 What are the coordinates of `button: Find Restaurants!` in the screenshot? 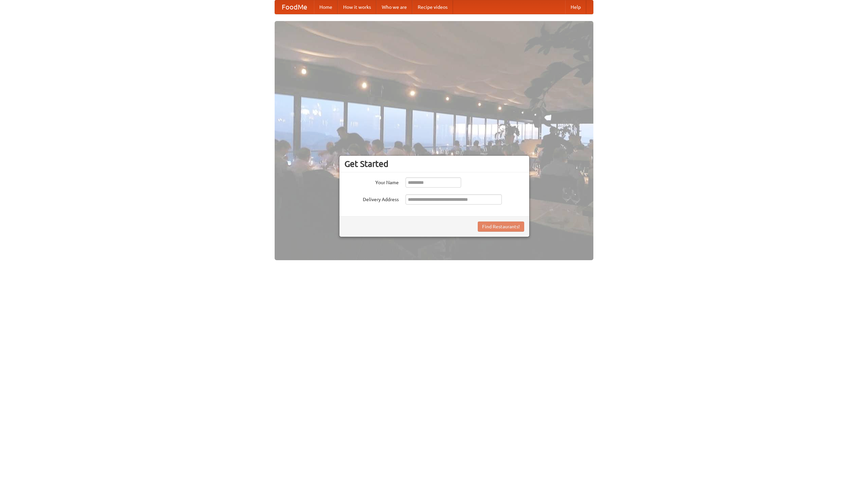 It's located at (501, 227).